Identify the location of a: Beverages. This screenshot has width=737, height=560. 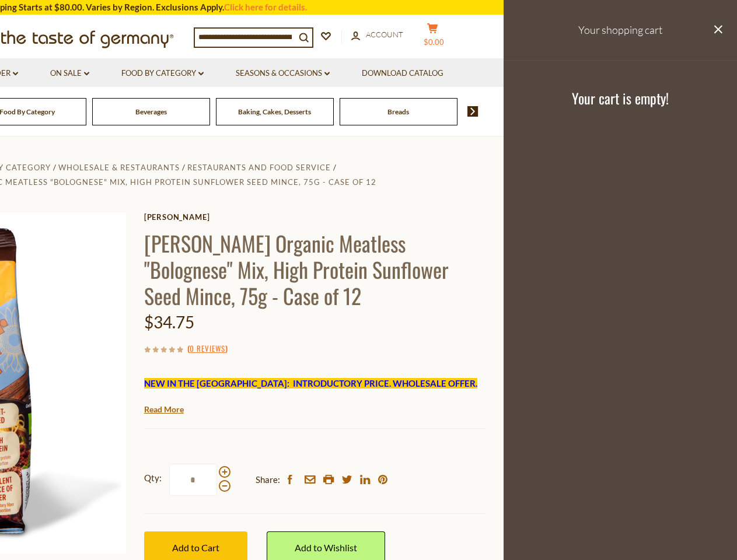
(151, 111).